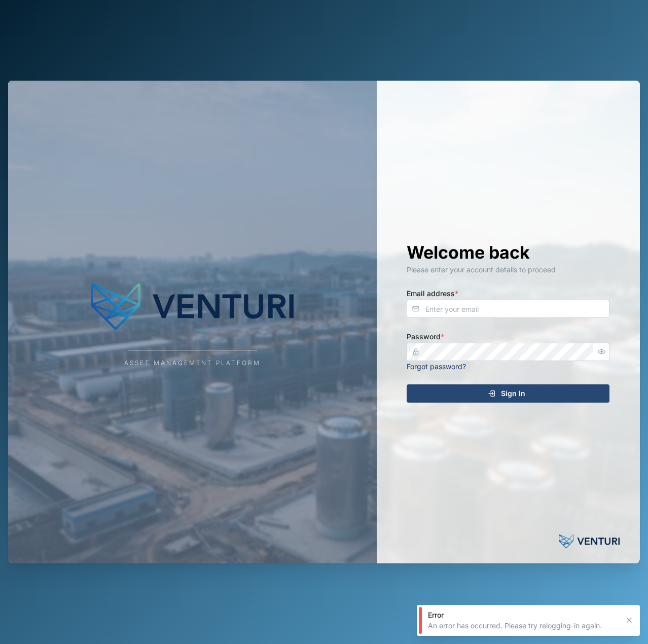 This screenshot has height=644, width=648. Describe the element at coordinates (508, 393) in the screenshot. I see `button: Sign In` at that location.